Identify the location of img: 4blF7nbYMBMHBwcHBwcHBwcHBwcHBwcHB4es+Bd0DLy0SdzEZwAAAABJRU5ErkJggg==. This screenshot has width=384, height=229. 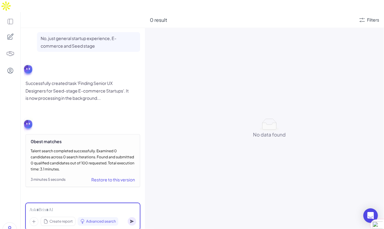
(10, 54).